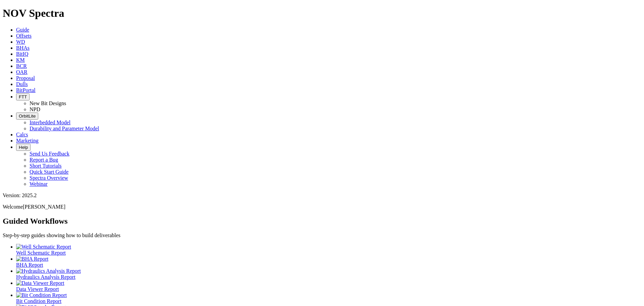  Describe the element at coordinates (28, 140) in the screenshot. I see `a: Marketing` at that location.